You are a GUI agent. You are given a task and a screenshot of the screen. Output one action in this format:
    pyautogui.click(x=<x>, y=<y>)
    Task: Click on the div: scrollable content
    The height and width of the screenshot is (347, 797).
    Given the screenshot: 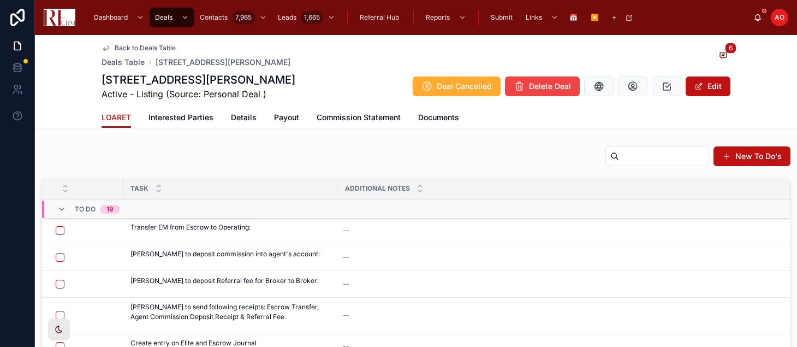 What is the action you would take?
    pyautogui.click(x=419, y=17)
    